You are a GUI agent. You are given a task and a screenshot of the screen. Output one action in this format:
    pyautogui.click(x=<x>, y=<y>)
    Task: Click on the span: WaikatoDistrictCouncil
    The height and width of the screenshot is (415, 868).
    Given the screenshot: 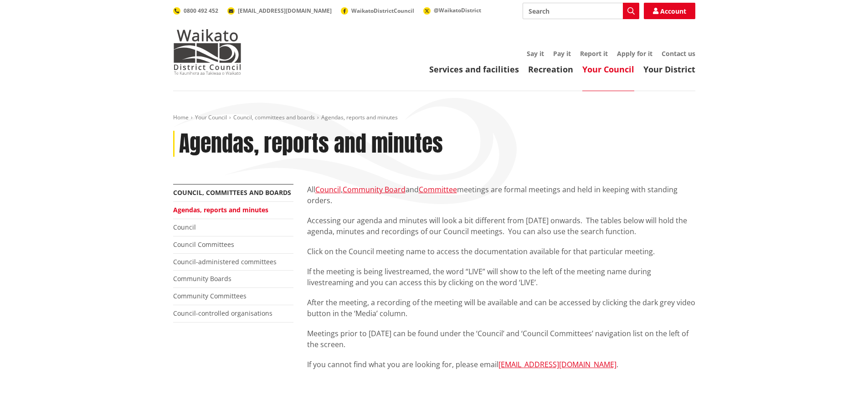 What is the action you would take?
    pyautogui.click(x=383, y=11)
    